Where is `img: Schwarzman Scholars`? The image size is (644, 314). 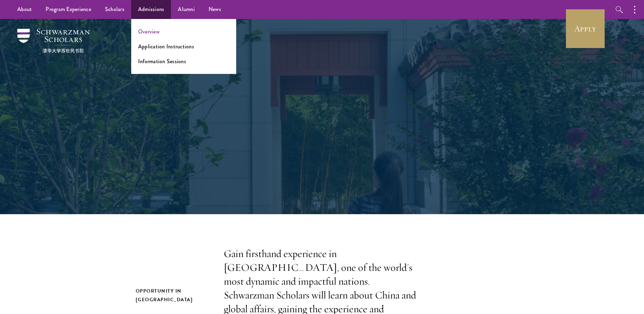
img: Schwarzman Scholars is located at coordinates (53, 41).